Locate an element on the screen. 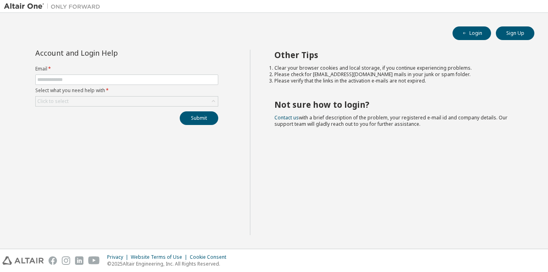 The height and width of the screenshot is (272, 548). div: Cookie Consent is located at coordinates (210, 258).